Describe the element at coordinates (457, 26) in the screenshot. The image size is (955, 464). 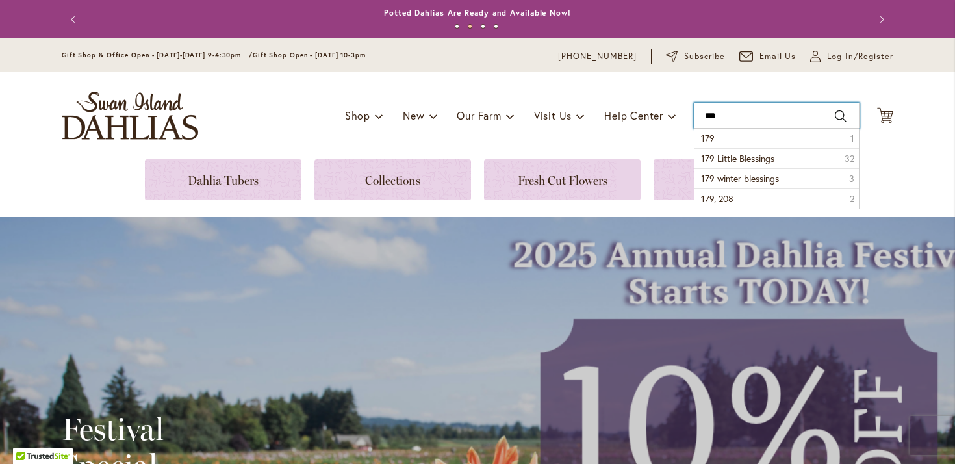
I see `button: 1 of 4` at that location.